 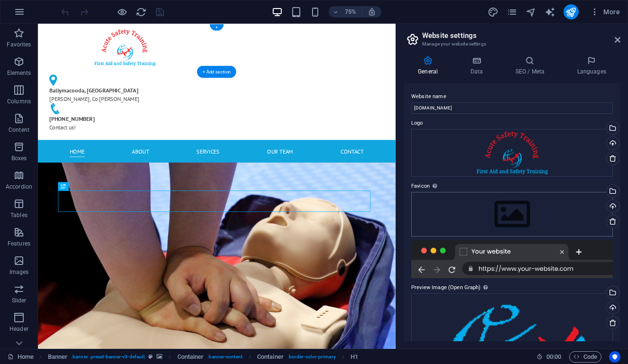 I want to click on button: navigator, so click(x=531, y=12).